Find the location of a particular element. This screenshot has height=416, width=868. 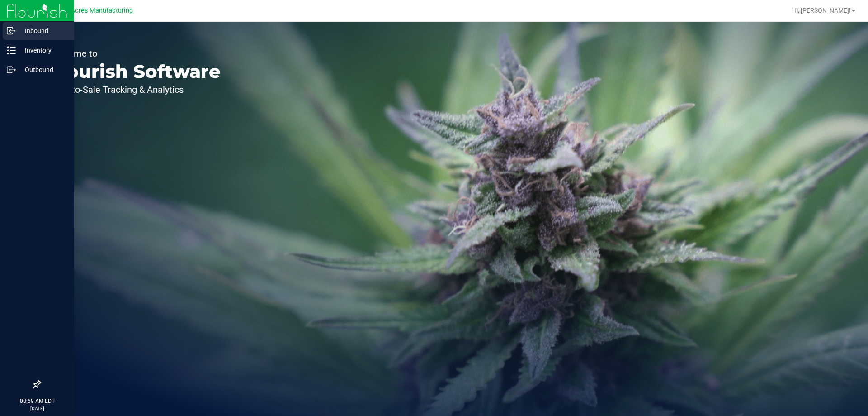

p: Welcome to is located at coordinates (134, 53).